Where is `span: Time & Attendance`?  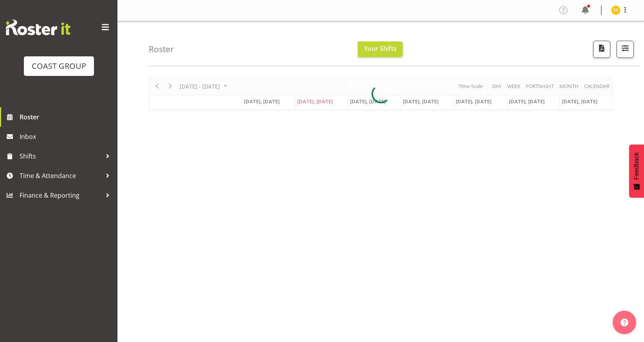 span: Time & Attendance is located at coordinates (61, 176).